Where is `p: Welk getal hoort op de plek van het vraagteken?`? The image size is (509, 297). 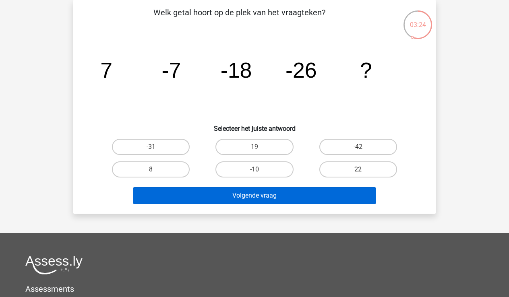
p: Welk getal hoort op de plek van het vraagteken? is located at coordinates (239, 19).